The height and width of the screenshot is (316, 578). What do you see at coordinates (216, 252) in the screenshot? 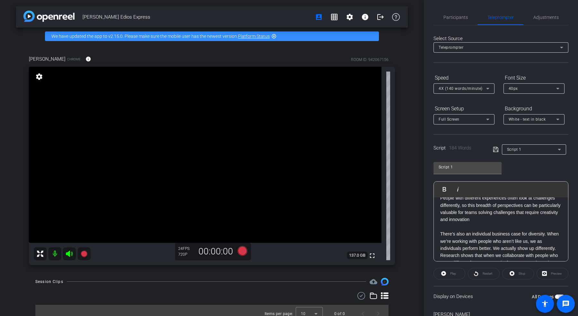
I see `div: 00:00:00` at bounding box center [216, 252].